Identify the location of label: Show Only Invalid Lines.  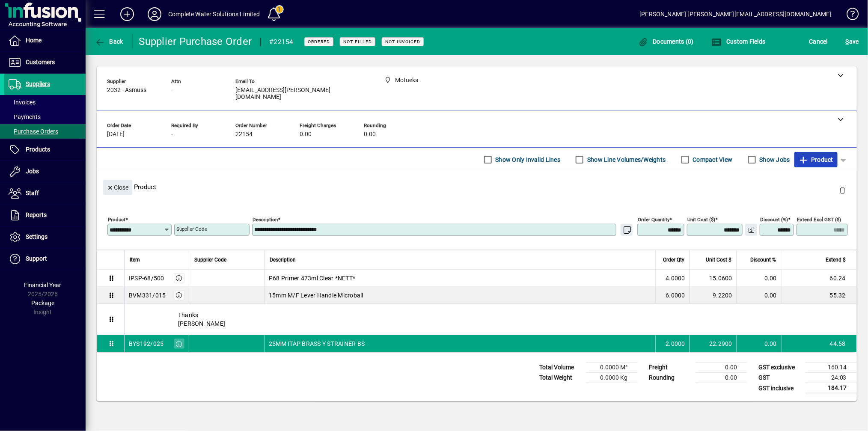
(528, 160).